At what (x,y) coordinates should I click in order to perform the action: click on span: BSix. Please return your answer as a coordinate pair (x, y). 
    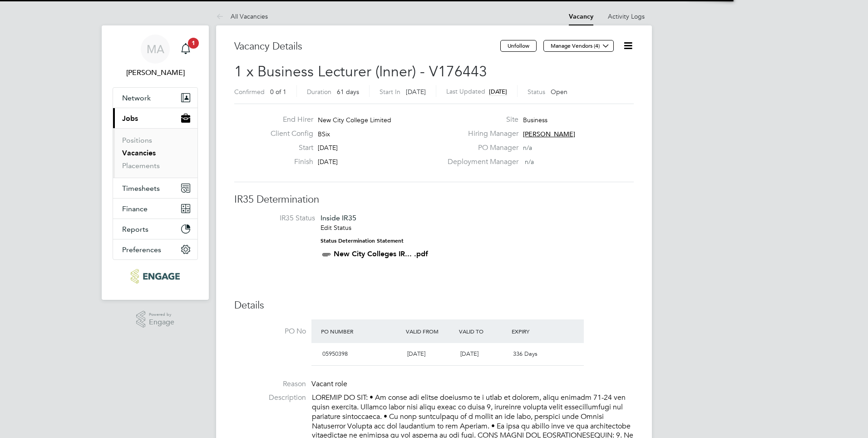
    Looking at the image, I should click on (324, 134).